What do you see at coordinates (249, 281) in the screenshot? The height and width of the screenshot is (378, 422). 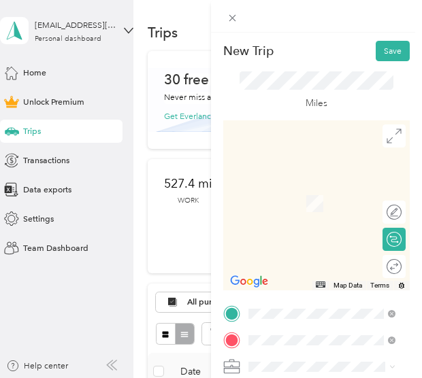 I see `img: Google` at bounding box center [249, 281].